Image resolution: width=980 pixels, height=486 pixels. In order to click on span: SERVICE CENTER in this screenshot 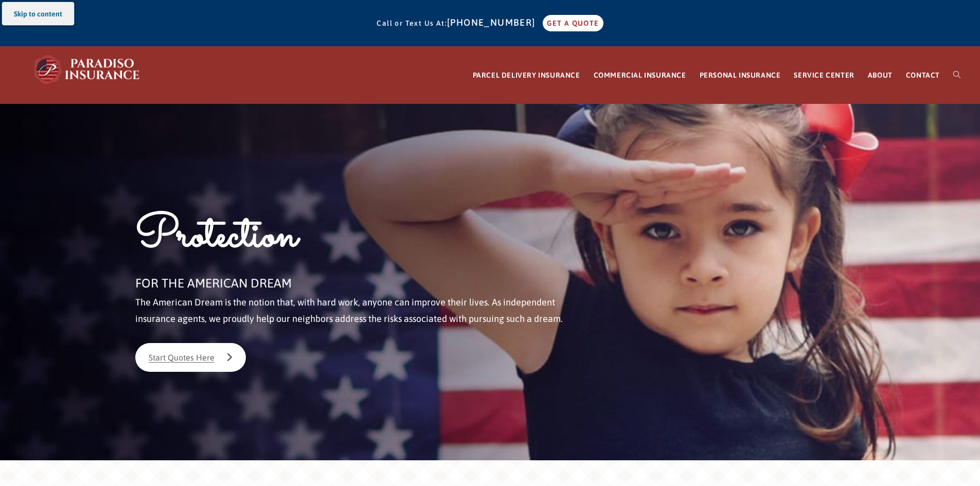, I will do `click(824, 75)`.